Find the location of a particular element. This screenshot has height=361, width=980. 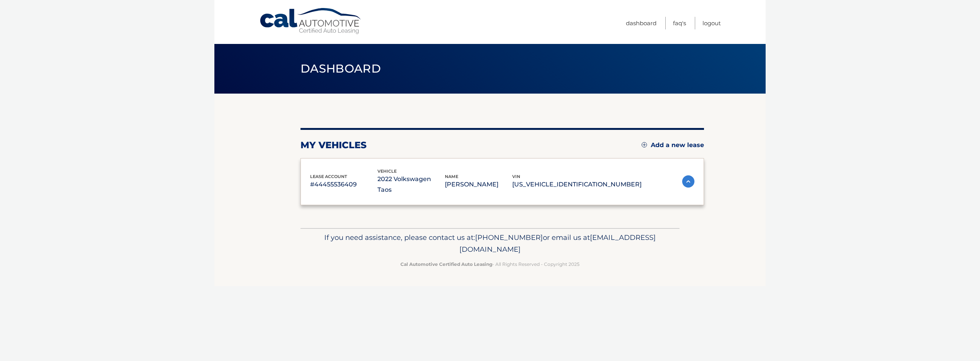

p: If you need assistance, please contact us at: or email us at is located at coordinates (490, 244).